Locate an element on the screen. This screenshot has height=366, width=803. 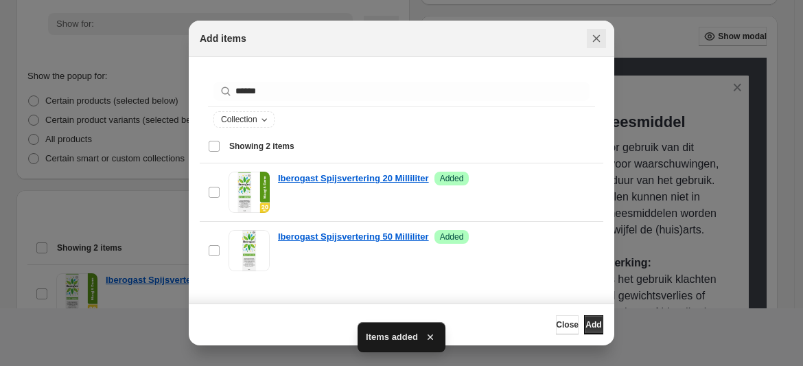
span: Close is located at coordinates (567, 325).